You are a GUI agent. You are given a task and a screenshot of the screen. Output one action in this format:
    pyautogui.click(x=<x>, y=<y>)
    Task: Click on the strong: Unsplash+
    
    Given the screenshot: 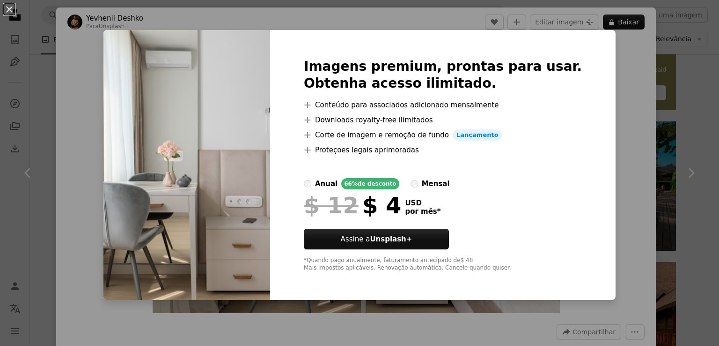 What is the action you would take?
    pyautogui.click(x=391, y=239)
    